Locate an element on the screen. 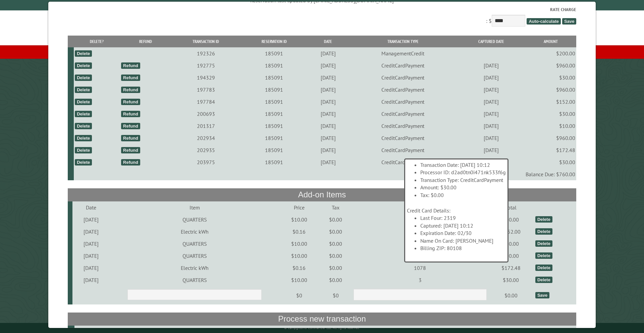 Image resolution: width=644 pixels, height=333 pixels. td: Date is located at coordinates (91, 207).